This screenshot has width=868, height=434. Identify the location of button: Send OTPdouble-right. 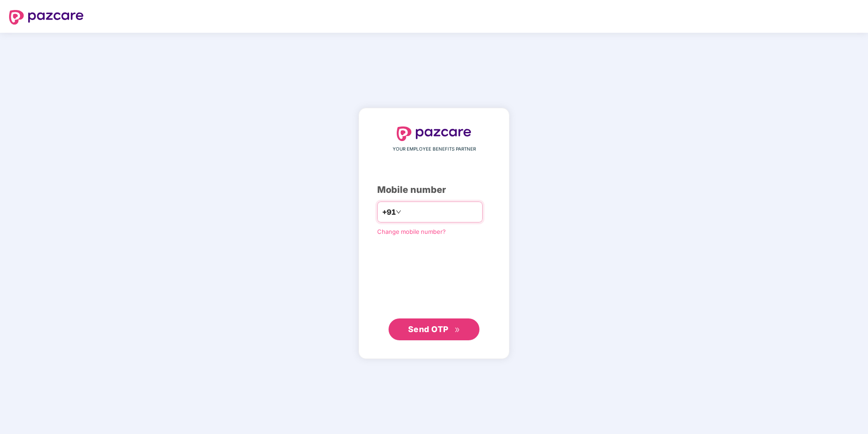
(434, 330).